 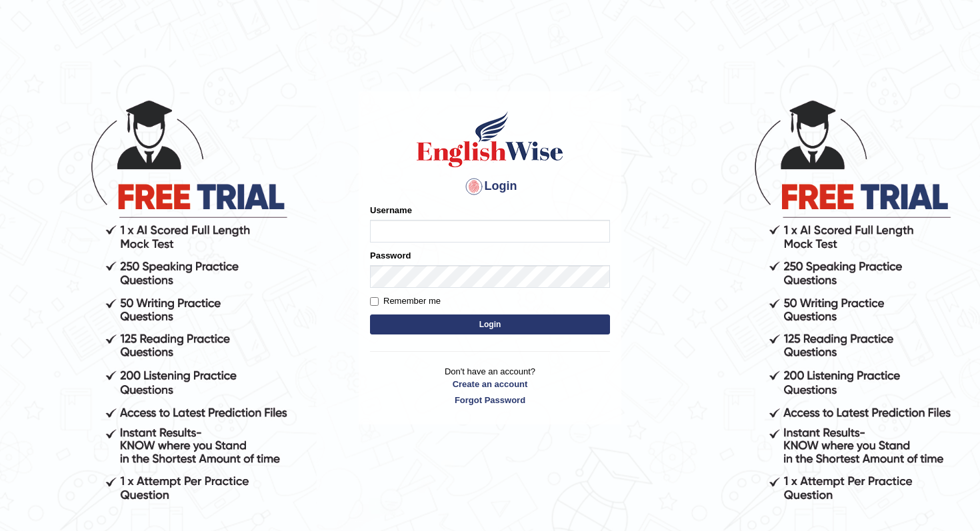 What do you see at coordinates (490, 400) in the screenshot?
I see `a: Forgot Password` at bounding box center [490, 400].